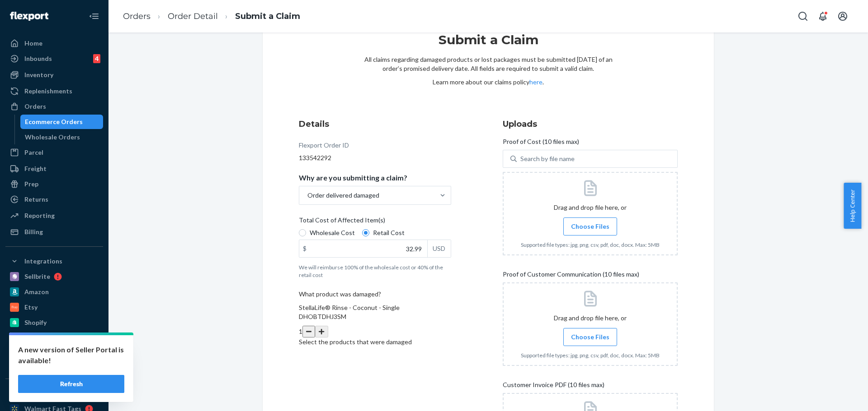 Image resolution: width=868 pixels, height=411 pixels. What do you see at coordinates (55, 75) in the screenshot?
I see `a: Inventory` at bounding box center [55, 75].